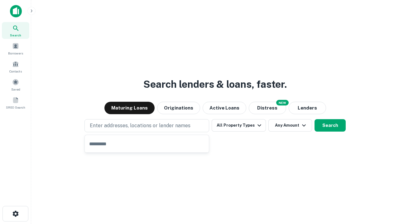 The width and height of the screenshot is (399, 224). What do you see at coordinates (16, 49) in the screenshot?
I see `div: Borrowers` at bounding box center [16, 49].